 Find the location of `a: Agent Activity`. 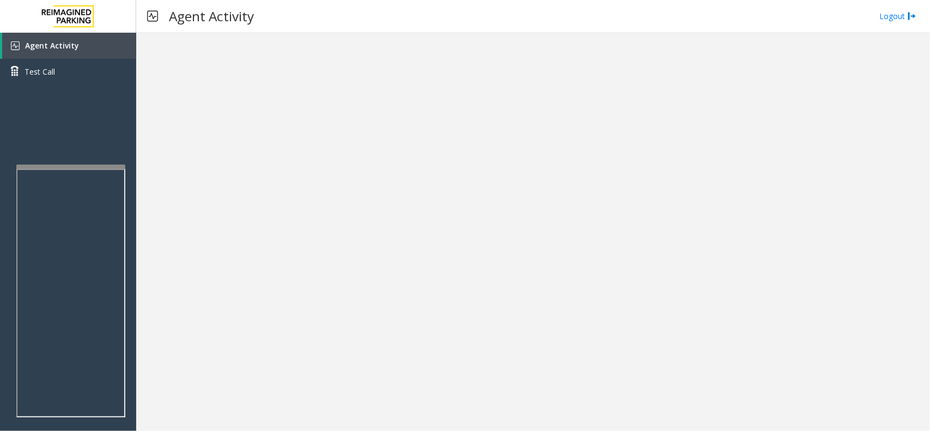

a: Agent Activity is located at coordinates (69, 46).